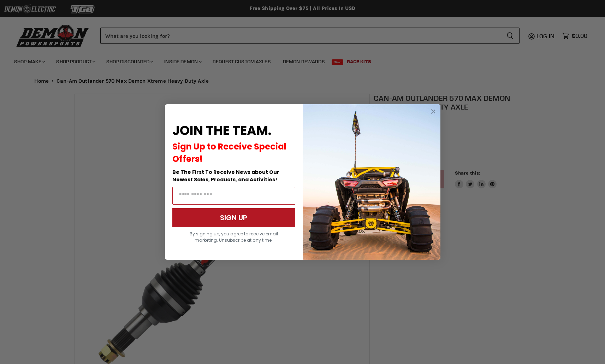 Image resolution: width=605 pixels, height=364 pixels. Describe the element at coordinates (234, 237) in the screenshot. I see `span: By signing up, you agree to receive email marketing. Unsubscribe at any time.` at that location.